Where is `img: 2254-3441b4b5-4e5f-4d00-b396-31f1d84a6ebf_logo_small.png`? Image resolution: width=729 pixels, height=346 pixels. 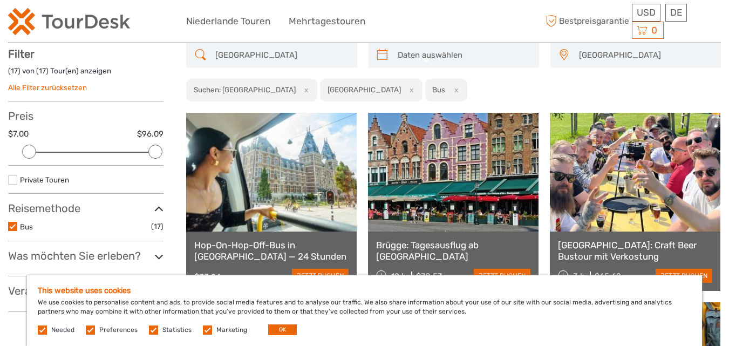
img: 2254-3441b4b5-4e5f-4d00-b396-31f1d84a6ebf_logo_small.png is located at coordinates (69, 22).